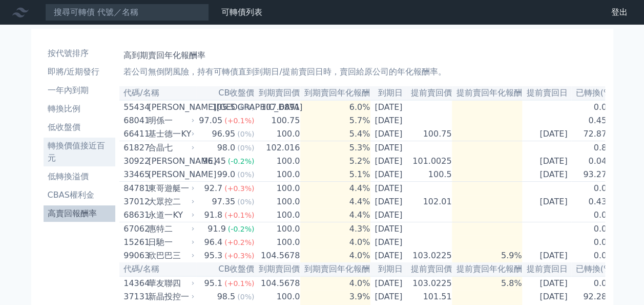  I want to click on div: 91.9, so click(217, 229).